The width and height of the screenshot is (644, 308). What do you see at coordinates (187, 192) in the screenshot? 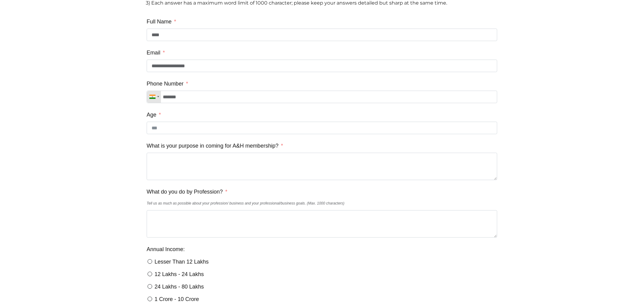
I see `label: What do you do by Profession?` at bounding box center [187, 192].